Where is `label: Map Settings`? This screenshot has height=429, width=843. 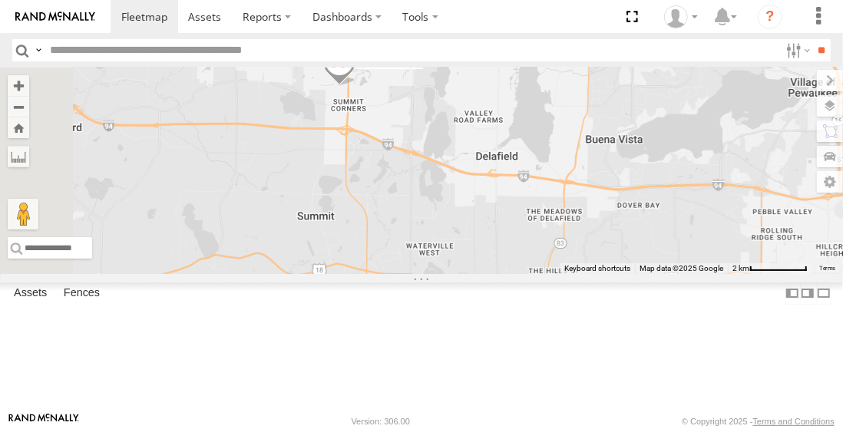
label: Map Settings is located at coordinates (830, 182).